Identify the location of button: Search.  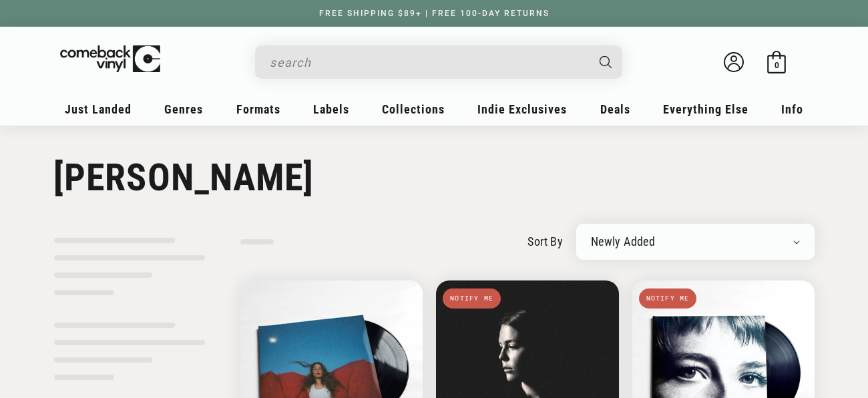
(607, 62).